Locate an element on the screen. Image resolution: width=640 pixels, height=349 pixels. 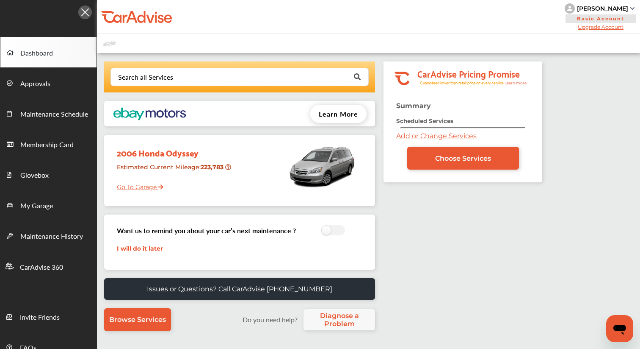
img: sCxJUJ+qAmfqhQGDUl18vwLg4ZYJ6CxN7XmbOMBAAAAAElFTkSuQmCC is located at coordinates (633, 8).